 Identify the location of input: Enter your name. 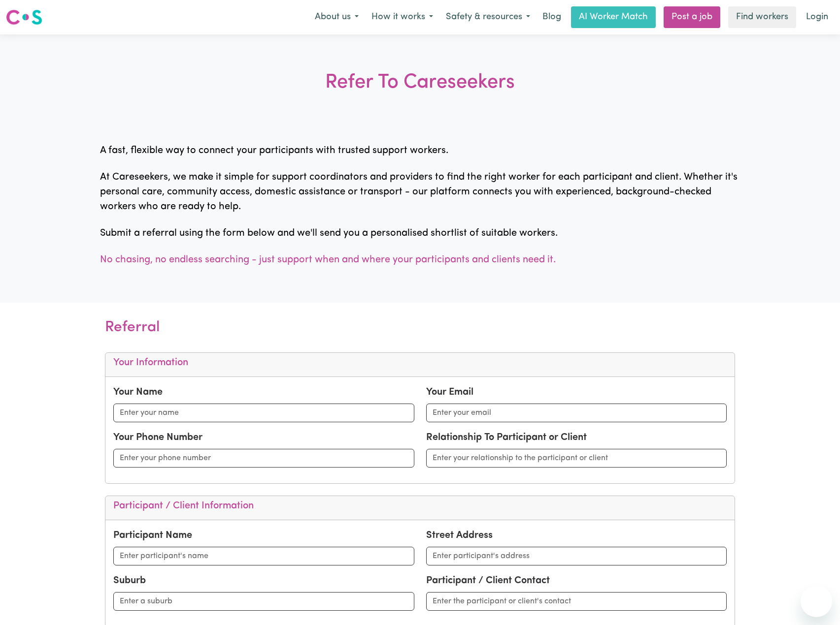
(264, 413).